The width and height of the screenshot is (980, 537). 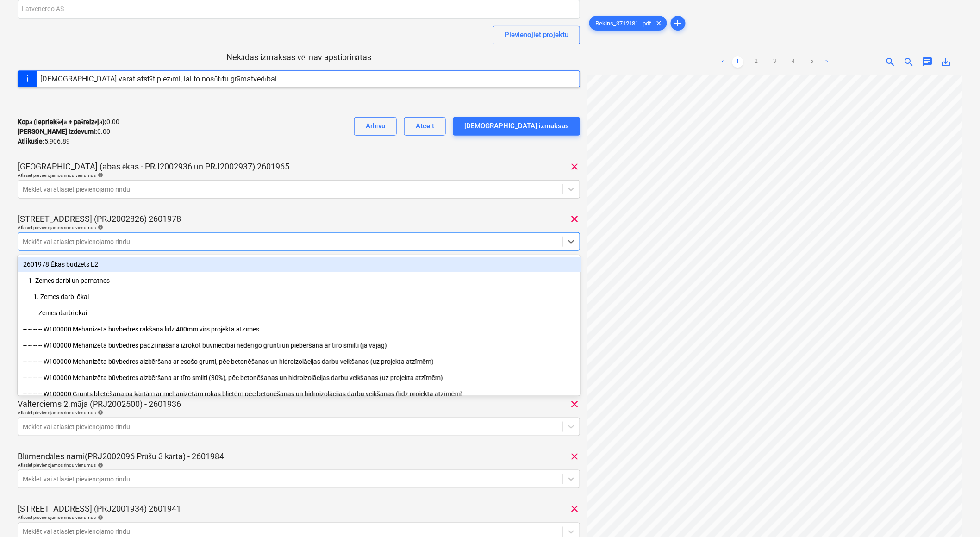 What do you see at coordinates (723, 62) in the screenshot?
I see `a: Previous page` at bounding box center [723, 62].